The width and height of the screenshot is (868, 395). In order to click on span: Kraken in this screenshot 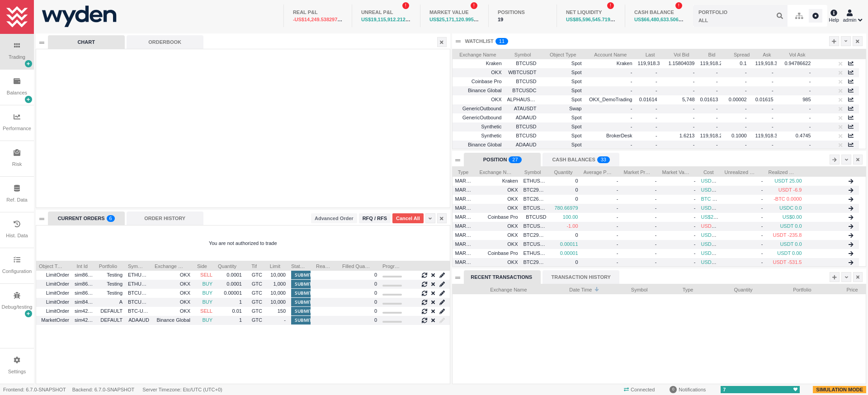, I will do `click(510, 181)`.